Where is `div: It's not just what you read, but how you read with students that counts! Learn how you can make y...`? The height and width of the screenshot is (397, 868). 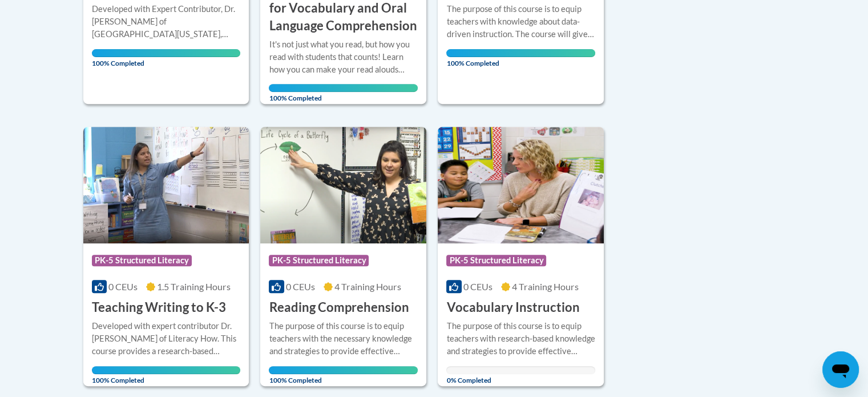 div: It's not just what you read, but how you read with students that counts! Learn how you can make y... is located at coordinates (343, 57).